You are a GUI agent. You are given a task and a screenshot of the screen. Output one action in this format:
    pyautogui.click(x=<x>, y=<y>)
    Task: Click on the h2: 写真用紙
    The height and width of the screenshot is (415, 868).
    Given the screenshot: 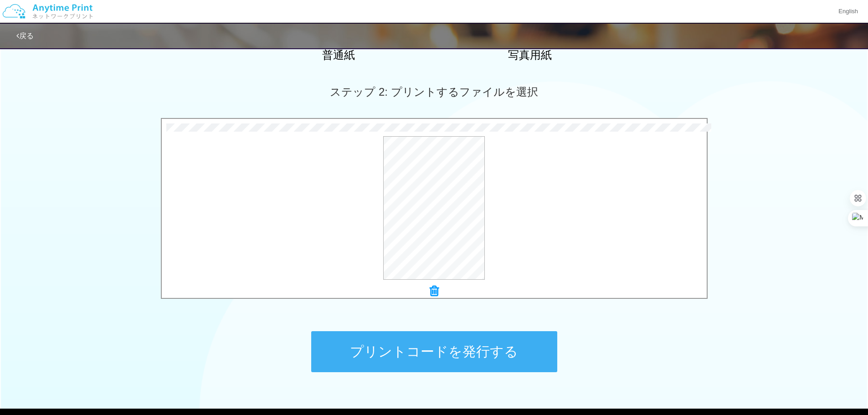 What is the action you would take?
    pyautogui.click(x=530, y=55)
    